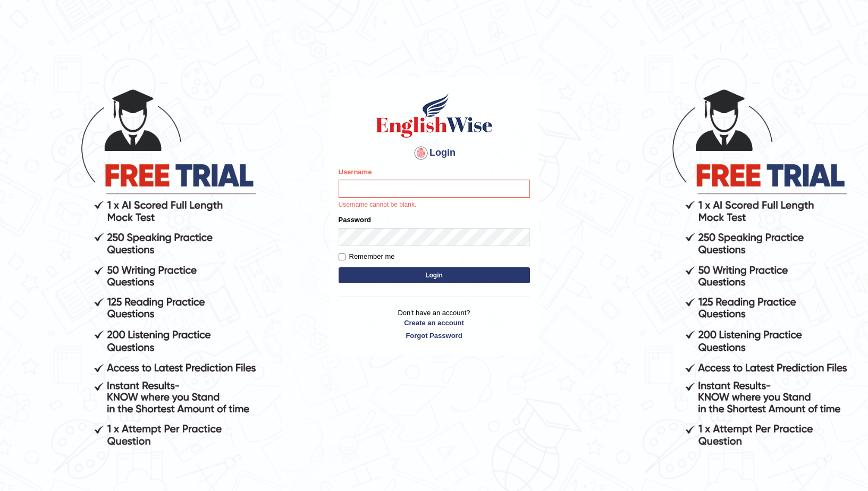 The image size is (868, 491). Describe the element at coordinates (434, 153) in the screenshot. I see `h4: Login` at that location.